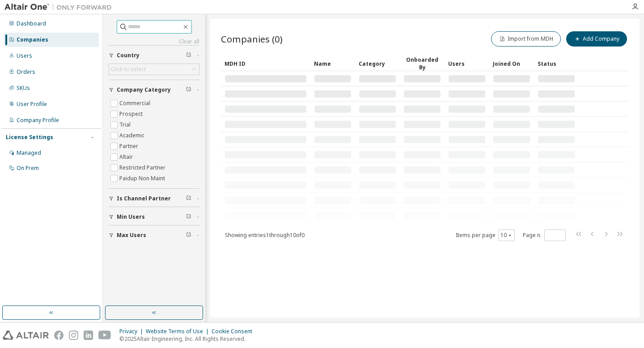 This screenshot has height=348, width=644. What do you see at coordinates (556, 63) in the screenshot?
I see `div: Status` at bounding box center [556, 63].